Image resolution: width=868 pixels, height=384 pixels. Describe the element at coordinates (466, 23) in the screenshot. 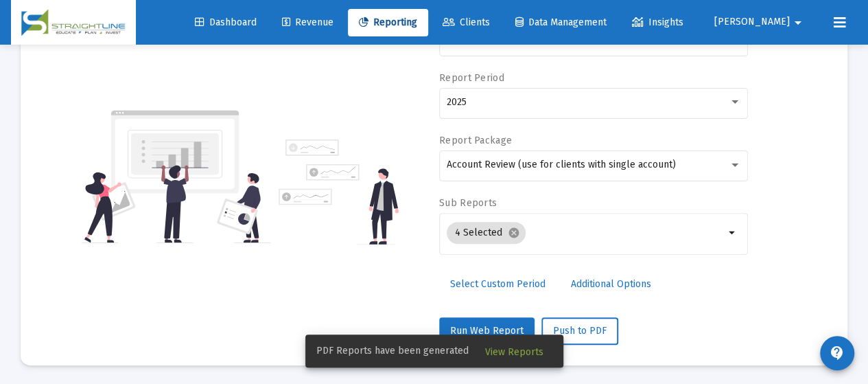

I see `a: Clients` at that location.